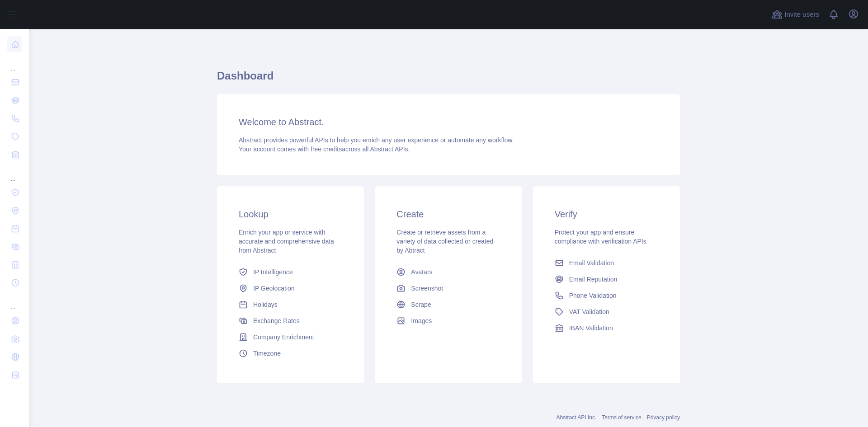 Image resolution: width=868 pixels, height=427 pixels. What do you see at coordinates (286, 241) in the screenshot?
I see `span: Enrich your app or service with accurate and comprehensive data from Abstract` at bounding box center [286, 241].